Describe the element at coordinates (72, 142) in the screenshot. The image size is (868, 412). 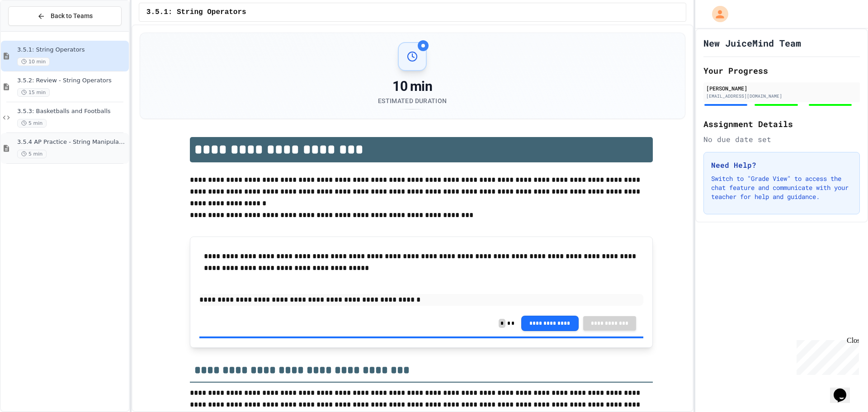
I see `span: 3.5.4 AP Practice - String Manipulation` at that location.